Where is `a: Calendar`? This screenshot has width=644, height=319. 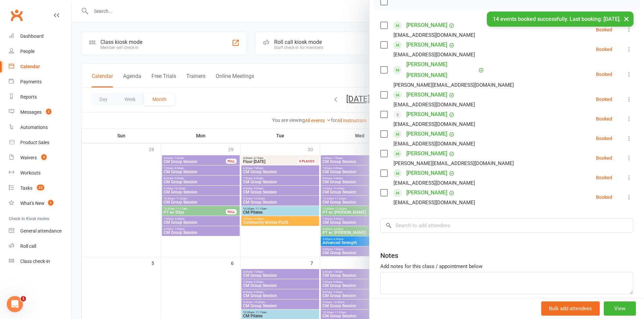
a: Calendar is located at coordinates (40, 66).